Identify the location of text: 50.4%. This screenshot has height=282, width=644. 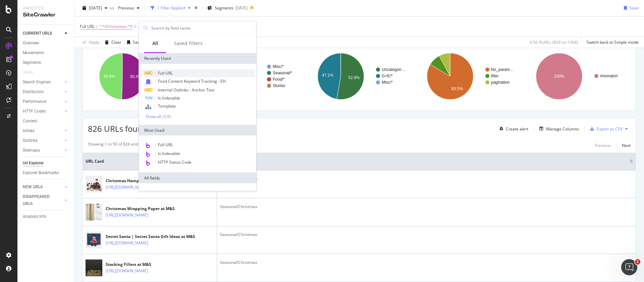
(136, 77).